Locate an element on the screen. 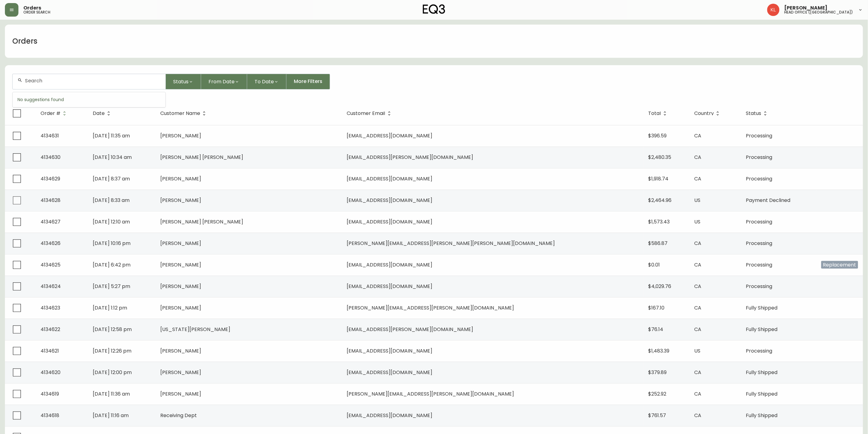 The width and height of the screenshot is (868, 434). span: $586.87 is located at coordinates (658, 243).